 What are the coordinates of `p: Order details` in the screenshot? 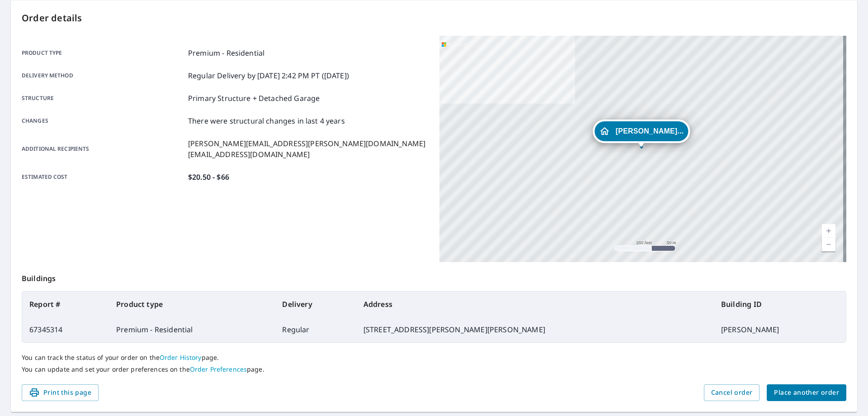 It's located at (434, 18).